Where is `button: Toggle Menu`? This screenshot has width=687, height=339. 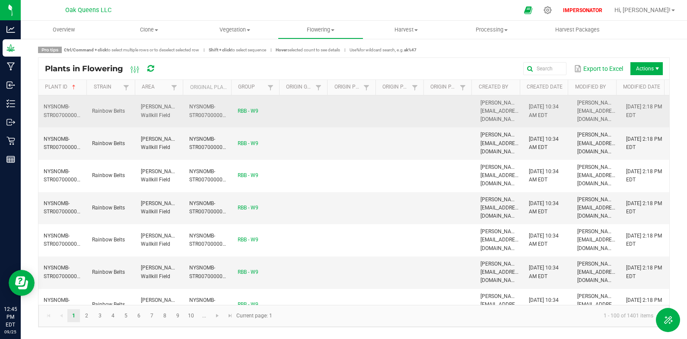
button: Toggle Menu is located at coordinates (668, 320).